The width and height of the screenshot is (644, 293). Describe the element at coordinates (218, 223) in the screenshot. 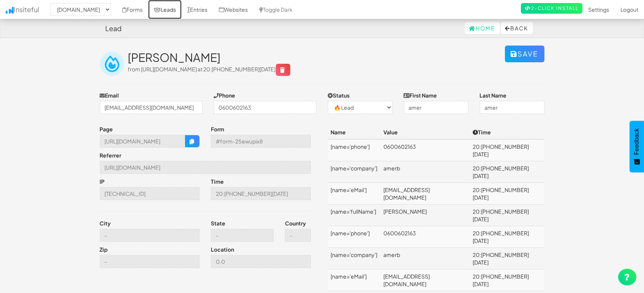

I see `label: State` at that location.